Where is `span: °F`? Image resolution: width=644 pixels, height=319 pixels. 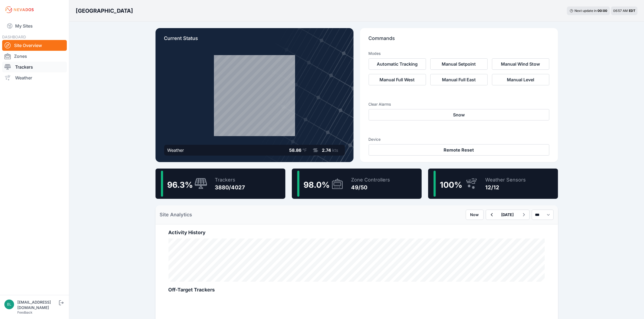 span: °F is located at coordinates (305, 150).